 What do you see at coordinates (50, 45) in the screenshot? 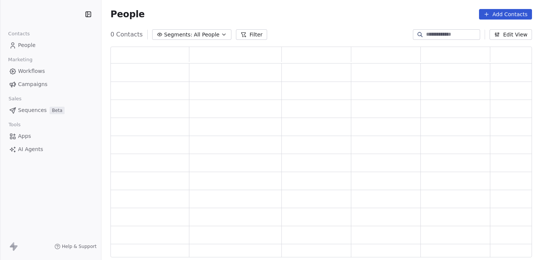
I see `a: People` at bounding box center [50, 45].